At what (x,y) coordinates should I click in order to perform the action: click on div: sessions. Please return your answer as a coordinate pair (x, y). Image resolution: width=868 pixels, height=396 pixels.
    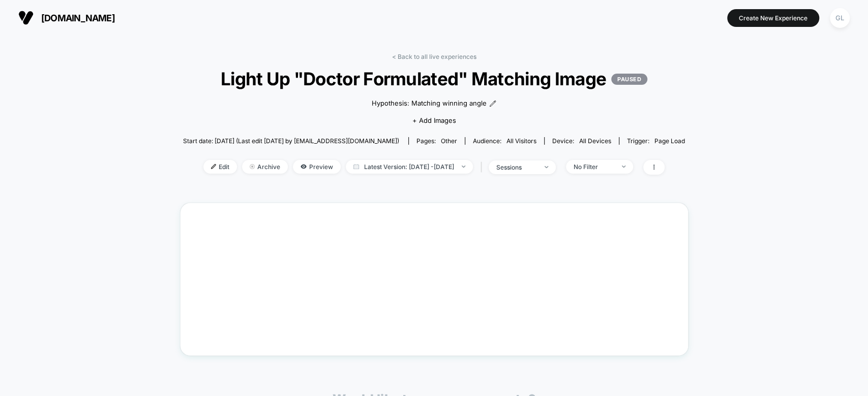
    Looking at the image, I should click on (516, 167).